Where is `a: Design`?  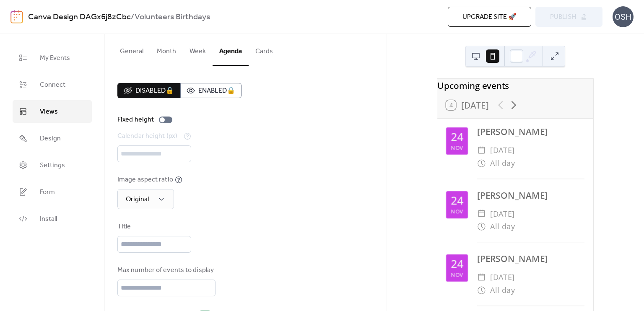 a: Design is located at coordinates (52, 138).